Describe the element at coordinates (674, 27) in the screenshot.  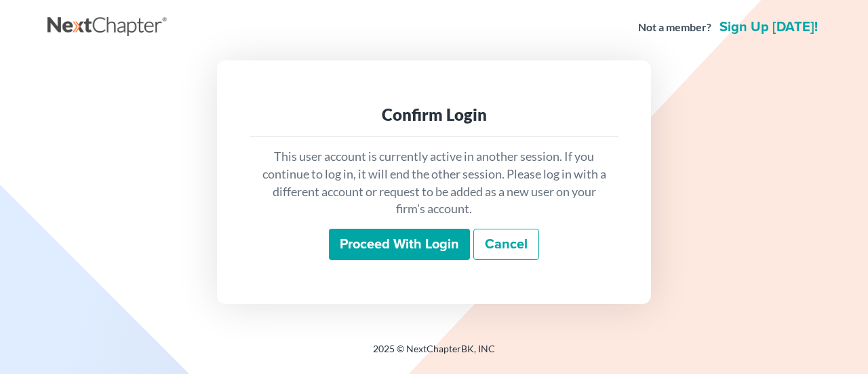
I see `strong: Not a member?` at that location.